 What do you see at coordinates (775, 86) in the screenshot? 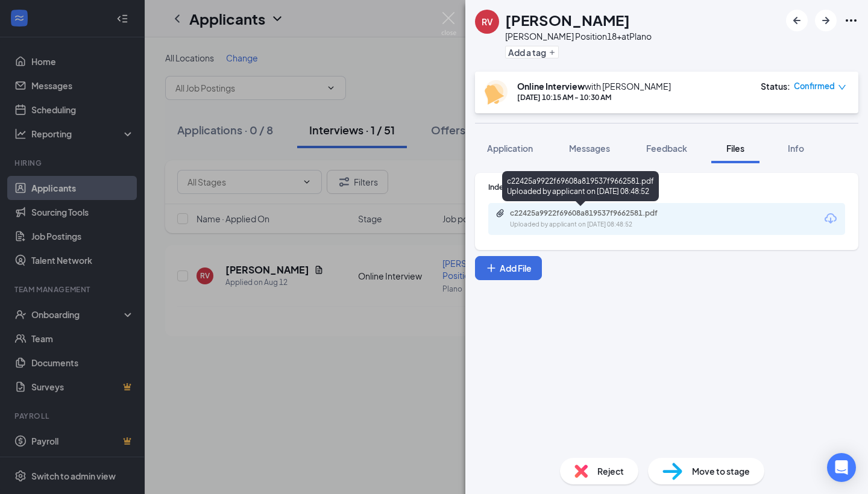
I see `div: Status :` at bounding box center [775, 86].